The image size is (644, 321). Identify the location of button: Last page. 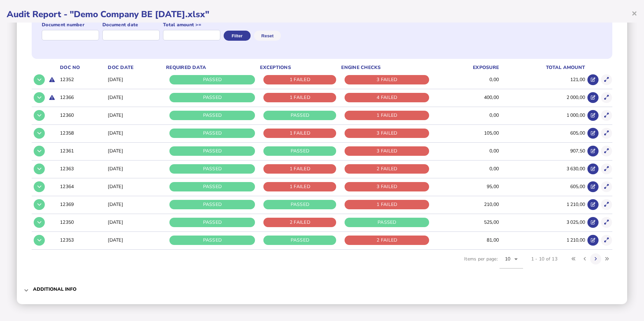
(606, 259).